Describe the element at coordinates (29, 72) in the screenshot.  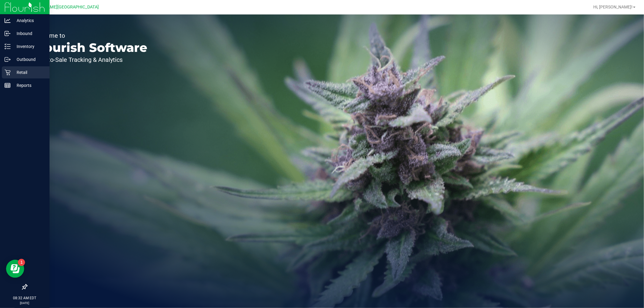
I see `p: Retail` at that location.